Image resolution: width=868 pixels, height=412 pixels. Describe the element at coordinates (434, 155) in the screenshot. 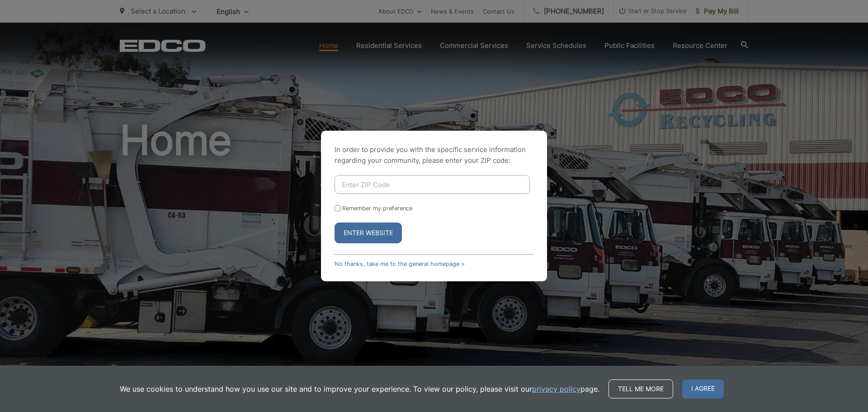

I see `p: In order to provide you with the specific service information regarding your community, please en...` at that location.